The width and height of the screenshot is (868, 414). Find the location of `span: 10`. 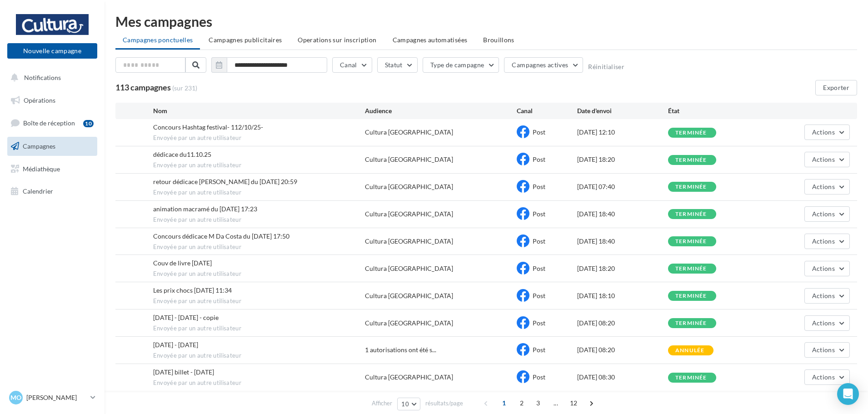

span: 10 is located at coordinates (405, 404).